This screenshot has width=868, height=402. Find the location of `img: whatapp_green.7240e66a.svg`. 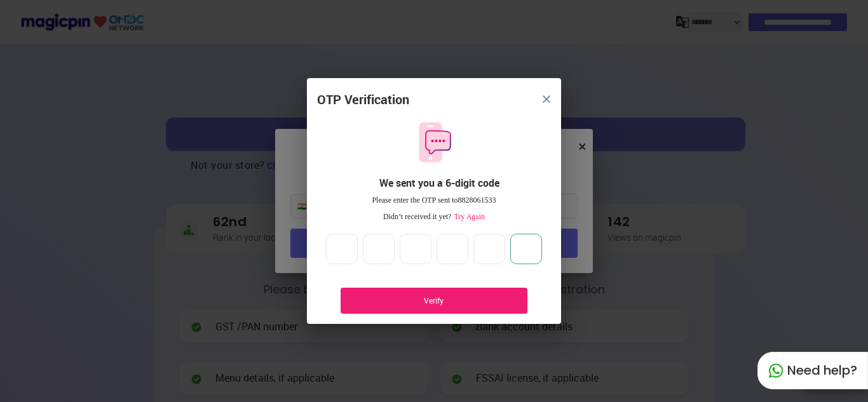

img: whatapp_green.7240e66a.svg is located at coordinates (776, 371).